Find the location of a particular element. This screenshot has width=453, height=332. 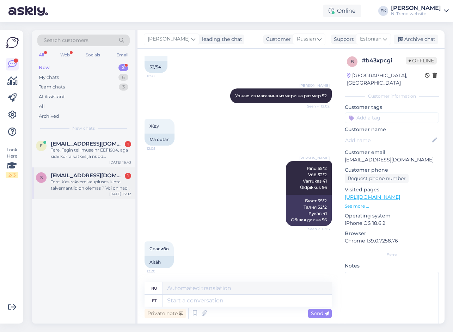

div: Team chats is located at coordinates (52, 87).